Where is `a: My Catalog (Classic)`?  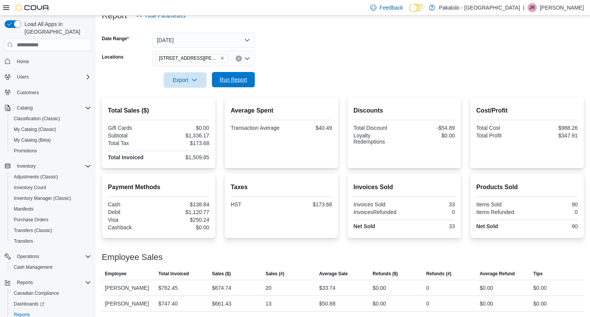
a: My Catalog (Classic) is located at coordinates (35, 129).